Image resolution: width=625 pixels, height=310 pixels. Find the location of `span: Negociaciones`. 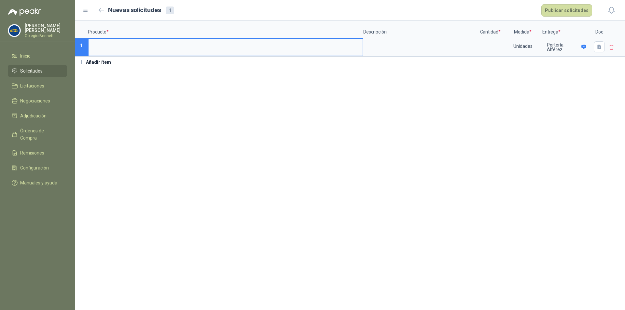

span: Negociaciones is located at coordinates (35, 101).